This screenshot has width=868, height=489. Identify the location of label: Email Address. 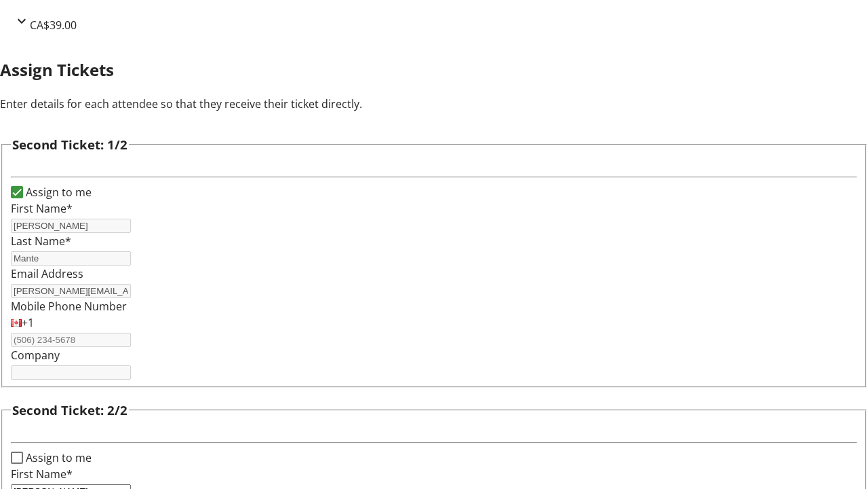
(47, 274).